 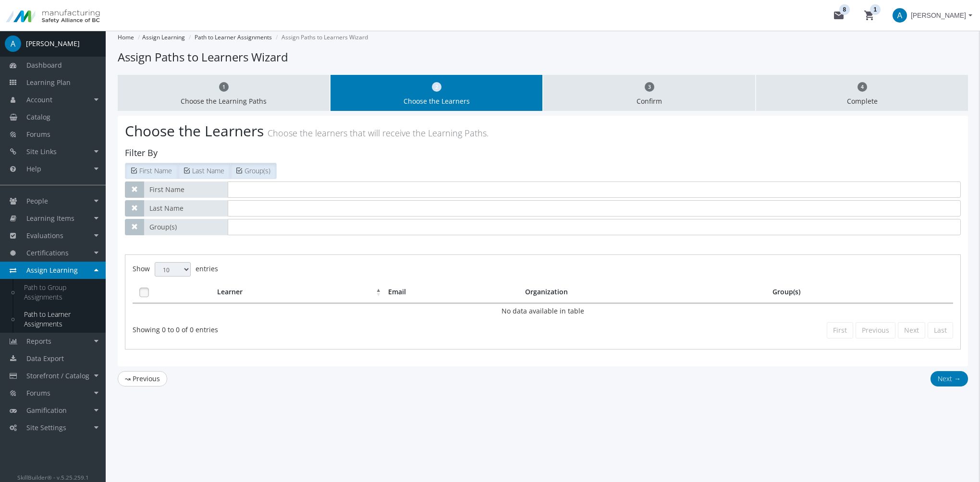 What do you see at coordinates (142, 378) in the screenshot?
I see `a: ↝ Previous` at bounding box center [142, 378].